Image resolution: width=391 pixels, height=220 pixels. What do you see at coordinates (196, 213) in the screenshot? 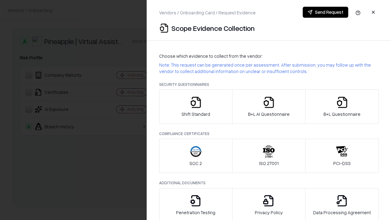
I see `p: Penetration Testing` at bounding box center [196, 213].